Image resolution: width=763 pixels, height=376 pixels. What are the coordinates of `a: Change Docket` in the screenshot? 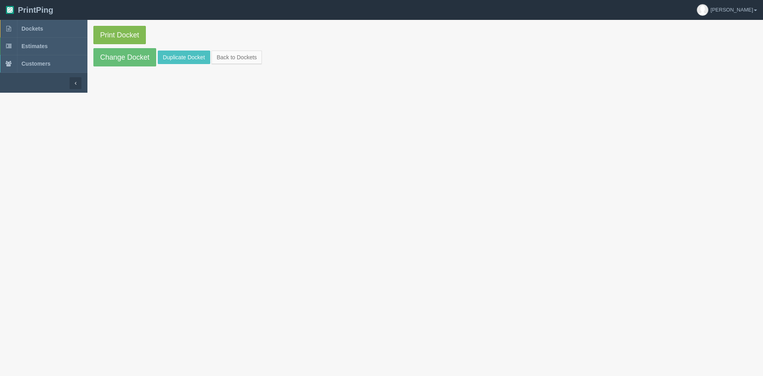 It's located at (125, 57).